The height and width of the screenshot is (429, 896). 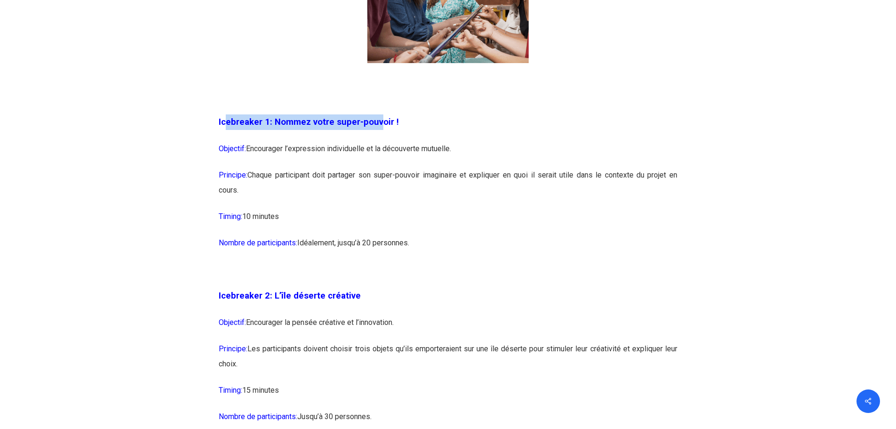 What do you see at coordinates (448, 222) in the screenshot?
I see `p: 10 minutes` at bounding box center [448, 222].